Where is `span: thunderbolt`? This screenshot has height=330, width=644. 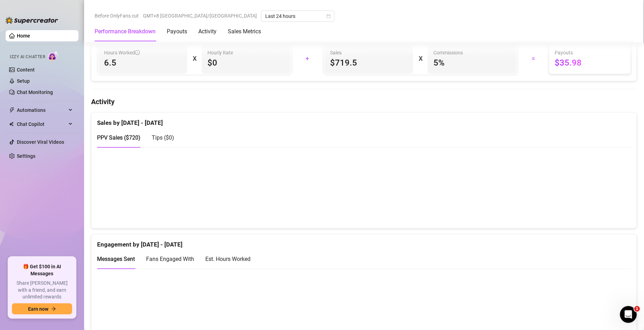
span: thunderbolt is located at coordinates (12, 110).